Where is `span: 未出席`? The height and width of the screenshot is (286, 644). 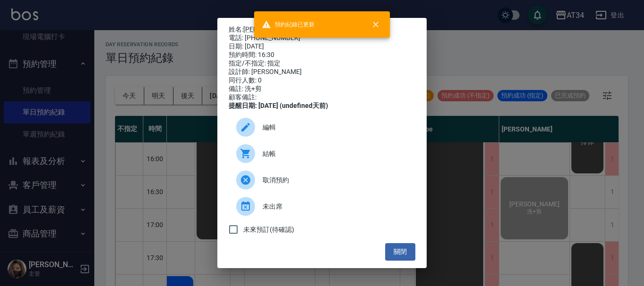 span: 未出席 is located at coordinates (335, 207).